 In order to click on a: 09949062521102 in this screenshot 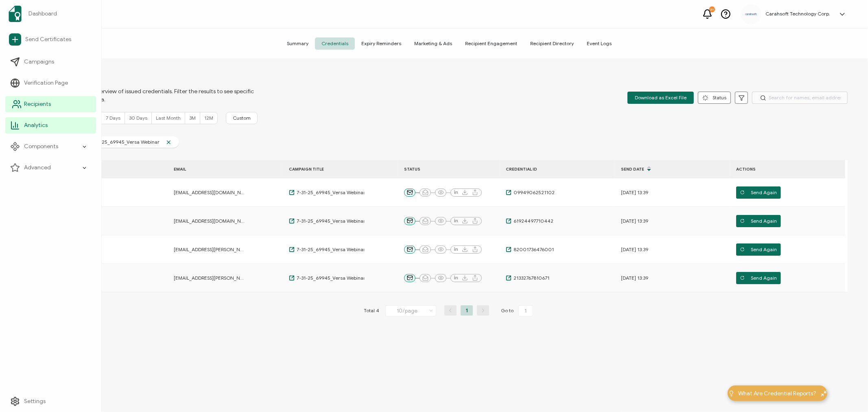, I will do `click(530, 193)`.